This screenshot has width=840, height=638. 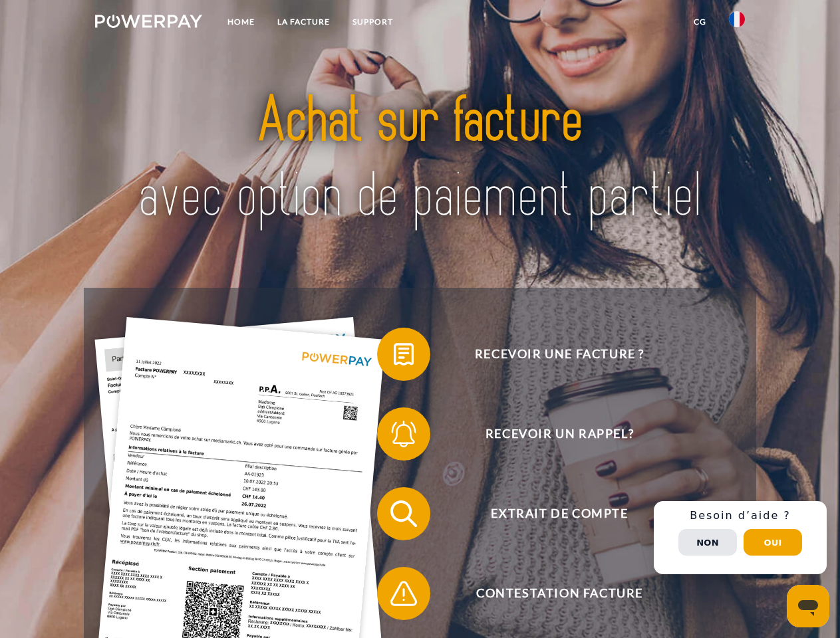 I want to click on img: fr, so click(x=737, y=19).